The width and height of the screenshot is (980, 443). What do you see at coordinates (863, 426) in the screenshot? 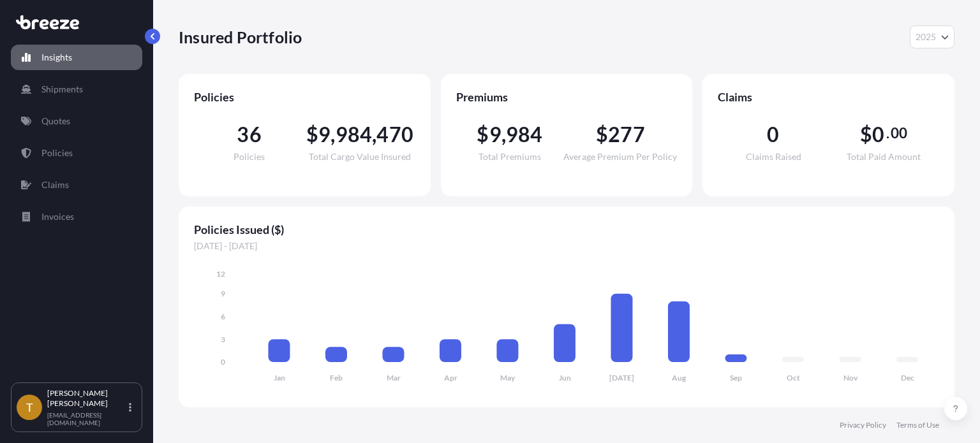
I see `a: Privacy Policy` at bounding box center [863, 426].